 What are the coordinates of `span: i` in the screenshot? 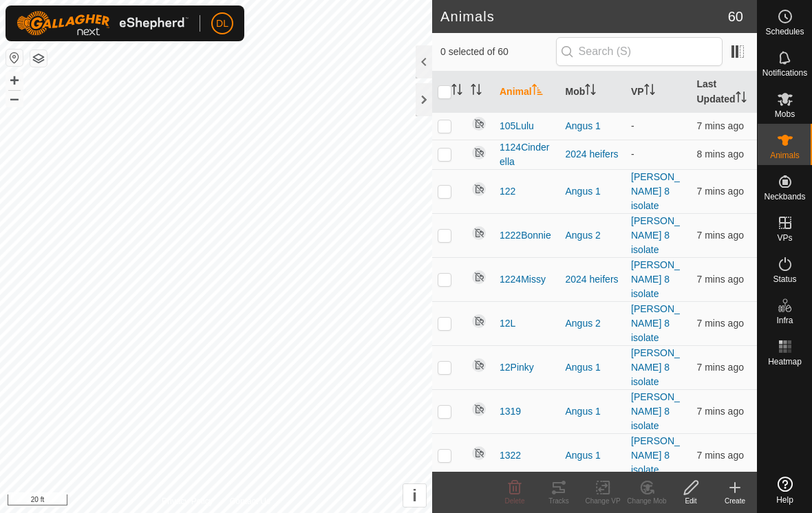 It's located at (414, 495).